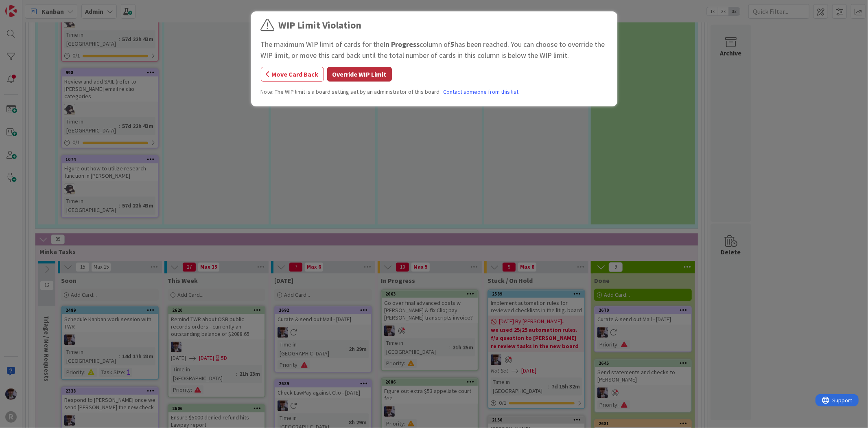  I want to click on div: WIP Limit Violation, so click(321, 25).